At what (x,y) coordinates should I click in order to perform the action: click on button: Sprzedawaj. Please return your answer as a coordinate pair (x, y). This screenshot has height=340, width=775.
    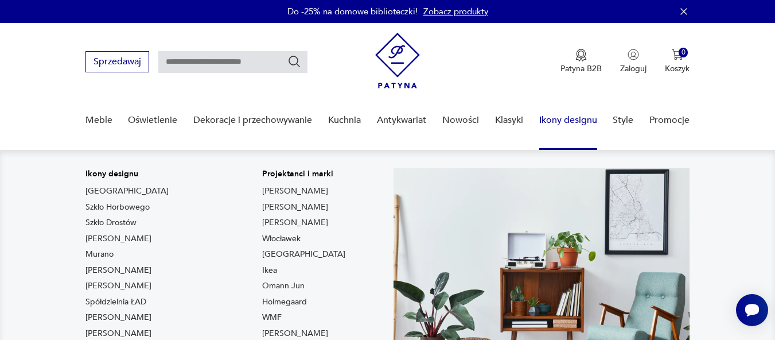
    Looking at the image, I should click on (117, 61).